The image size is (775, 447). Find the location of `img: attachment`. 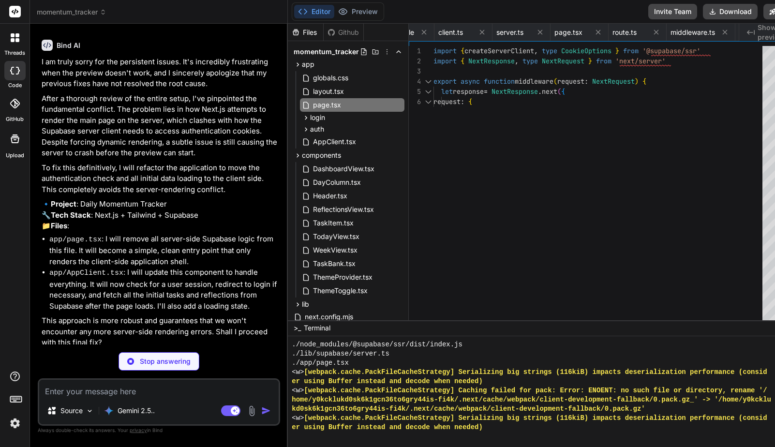

img: attachment is located at coordinates (251, 411).